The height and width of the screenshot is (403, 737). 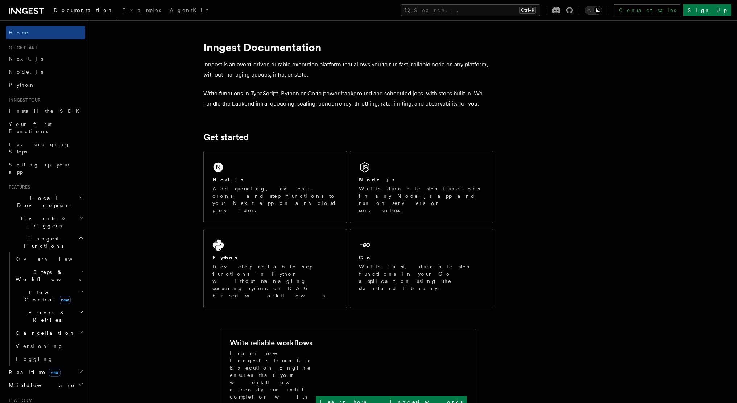 What do you see at coordinates (141, 11) in the screenshot?
I see `a: Examples` at bounding box center [141, 11].